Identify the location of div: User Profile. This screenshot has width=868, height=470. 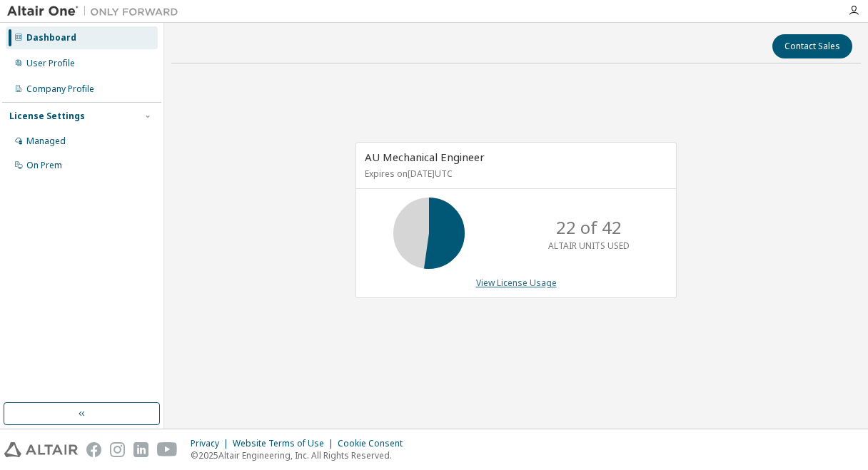
(51, 64).